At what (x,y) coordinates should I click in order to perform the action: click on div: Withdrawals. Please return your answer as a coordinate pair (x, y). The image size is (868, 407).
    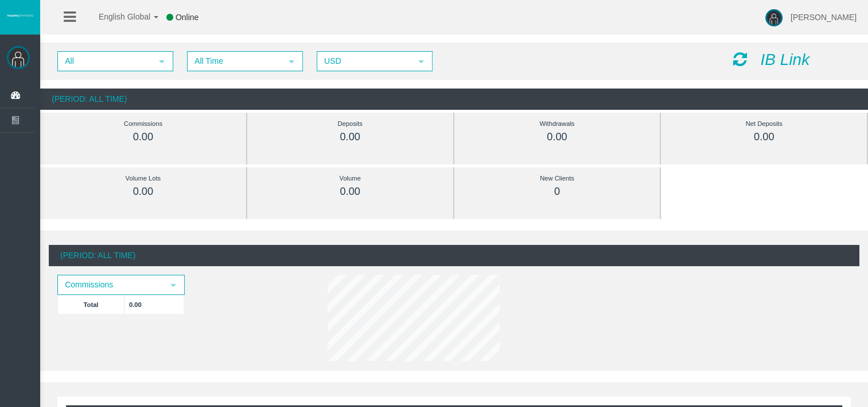
    Looking at the image, I should click on (557, 123).